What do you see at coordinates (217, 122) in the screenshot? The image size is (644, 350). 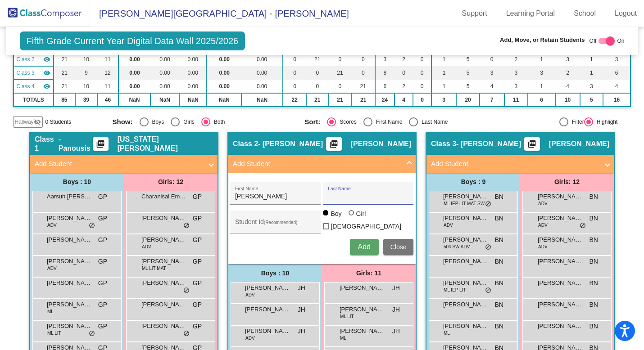 I see `div: Both` at bounding box center [217, 122].